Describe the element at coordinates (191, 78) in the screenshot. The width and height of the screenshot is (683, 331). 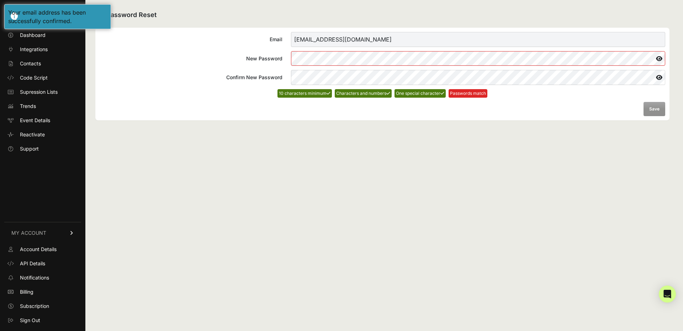
I see `div: Confirm New Password` at that location.